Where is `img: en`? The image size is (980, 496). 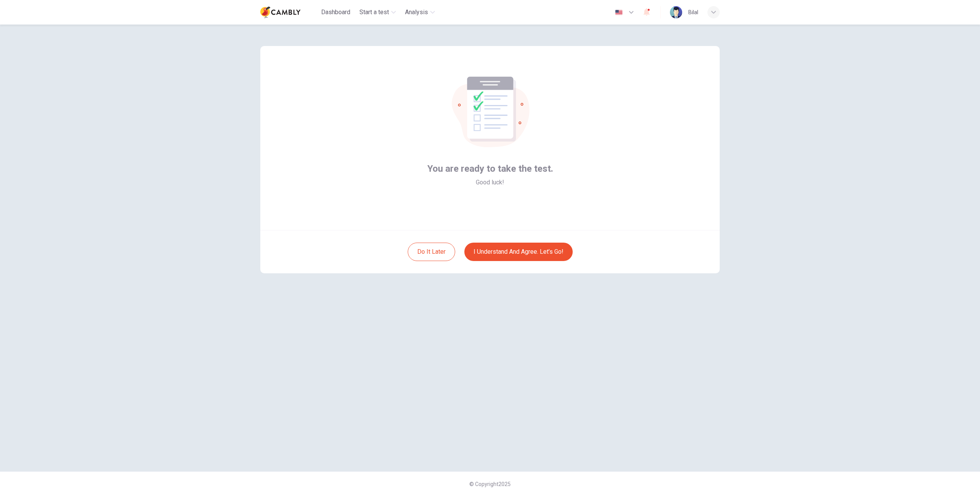
img: en is located at coordinates (619, 13).